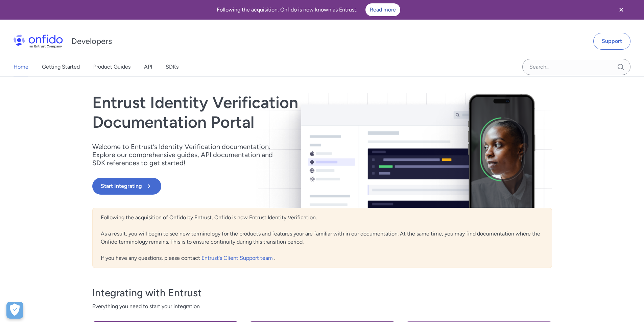 Image resolution: width=644 pixels, height=322 pixels. Describe the element at coordinates (91, 41) in the screenshot. I see `h1: Developers` at that location.